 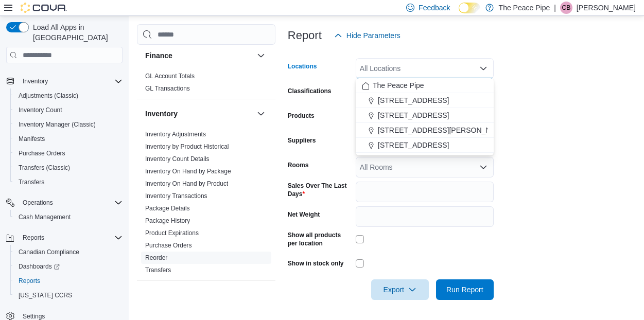 I want to click on label: Products, so click(x=301, y=116).